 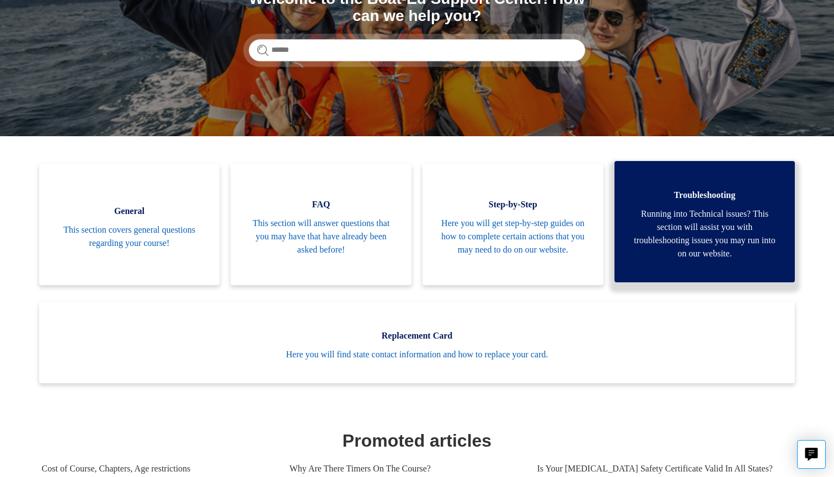 I want to click on span: This section covers general questions regarding your course!, so click(x=130, y=237).